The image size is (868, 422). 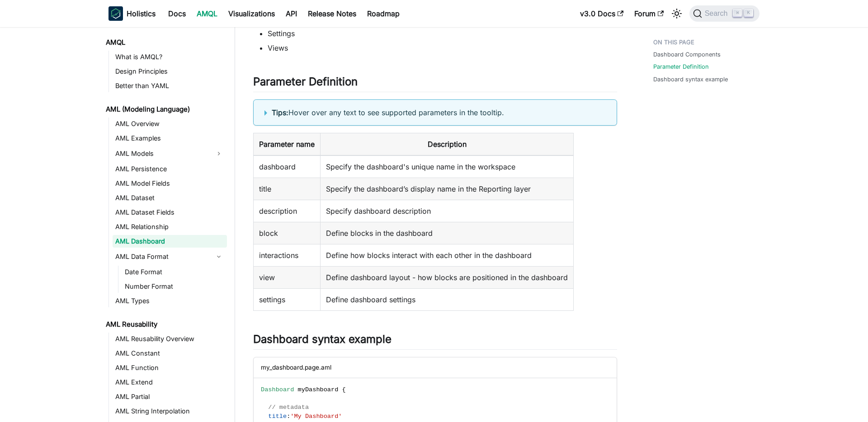 What do you see at coordinates (287, 299) in the screenshot?
I see `td: settings` at bounding box center [287, 299].